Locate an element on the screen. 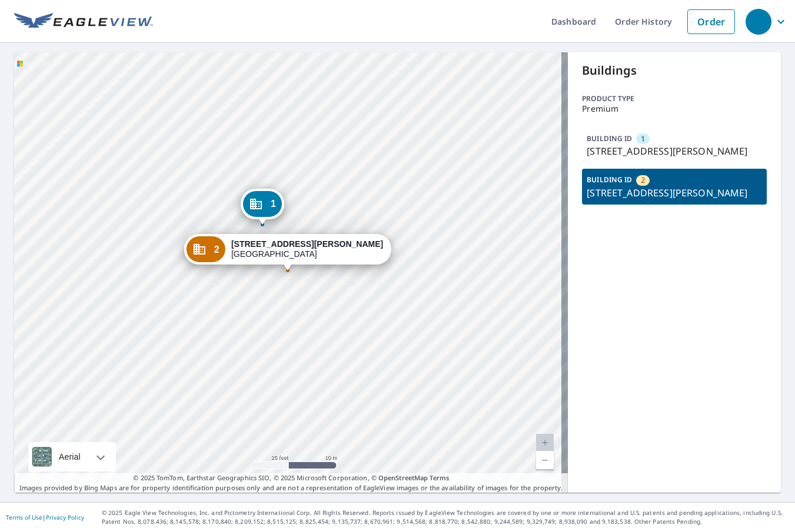 Image resolution: width=795 pixels, height=532 pixels. a: Terms of Use is located at coordinates (24, 517).